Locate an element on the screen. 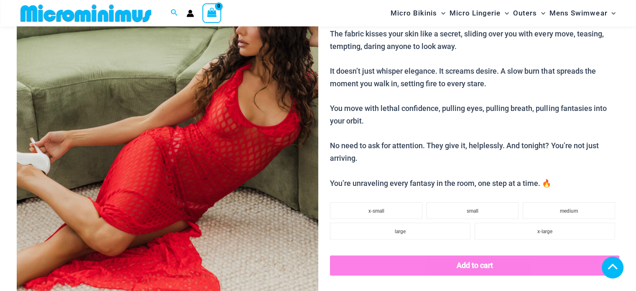 This screenshot has height=291, width=636. span: Micro Lingerie is located at coordinates (475, 13).